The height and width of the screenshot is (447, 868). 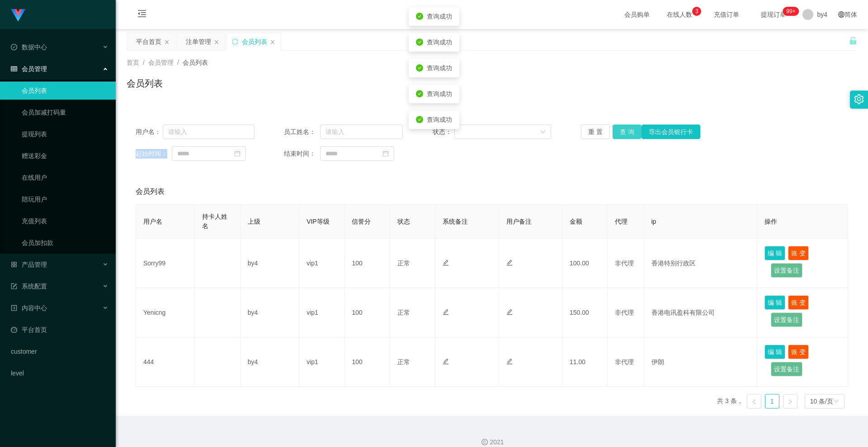 What do you see at coordinates (386, 153) in the screenshot?
I see `i: 图标: calendar` at bounding box center [386, 153].